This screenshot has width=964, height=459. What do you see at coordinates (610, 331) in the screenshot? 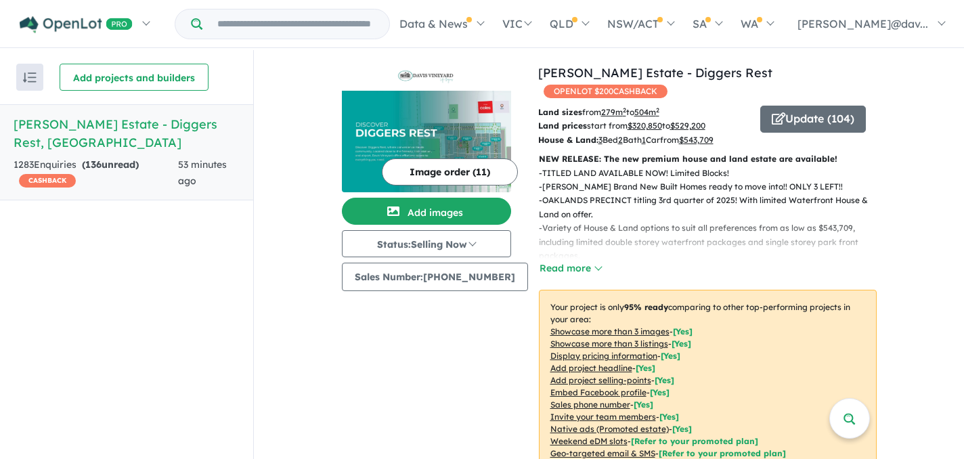
I see `u: Showcase more than 3 images` at bounding box center [610, 331].